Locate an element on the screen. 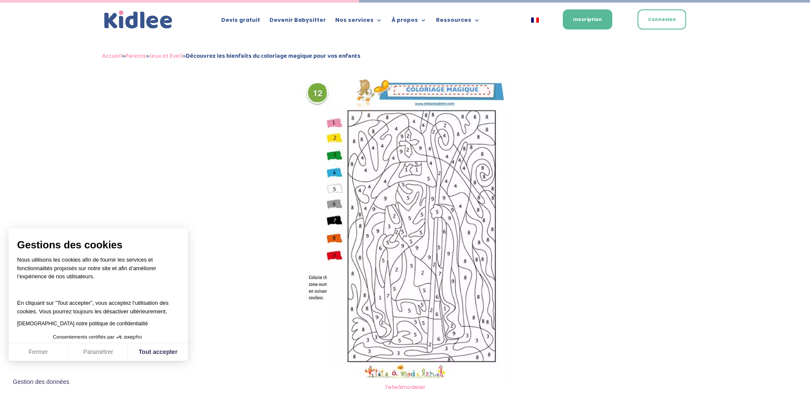 This screenshot has height=395, width=810. a: Inscription is located at coordinates (588, 19).